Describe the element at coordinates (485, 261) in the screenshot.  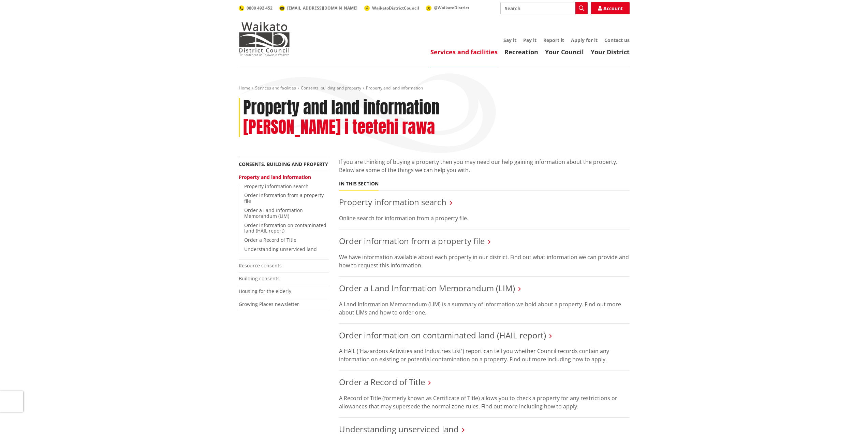
I see `p: We have information available about each property in our district. Find out what information we c...` at that location.